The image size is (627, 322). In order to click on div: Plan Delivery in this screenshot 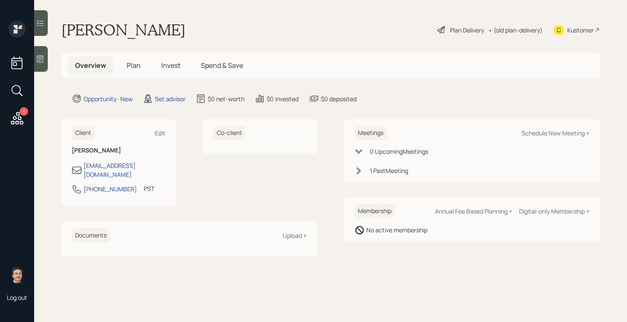, I will do `click(467, 30)`.